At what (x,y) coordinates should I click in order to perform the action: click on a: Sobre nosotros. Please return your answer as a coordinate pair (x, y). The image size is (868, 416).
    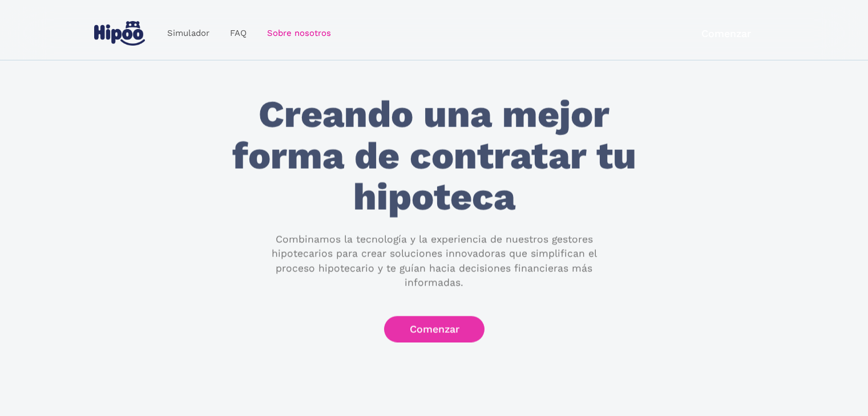
    Looking at the image, I should click on (299, 33).